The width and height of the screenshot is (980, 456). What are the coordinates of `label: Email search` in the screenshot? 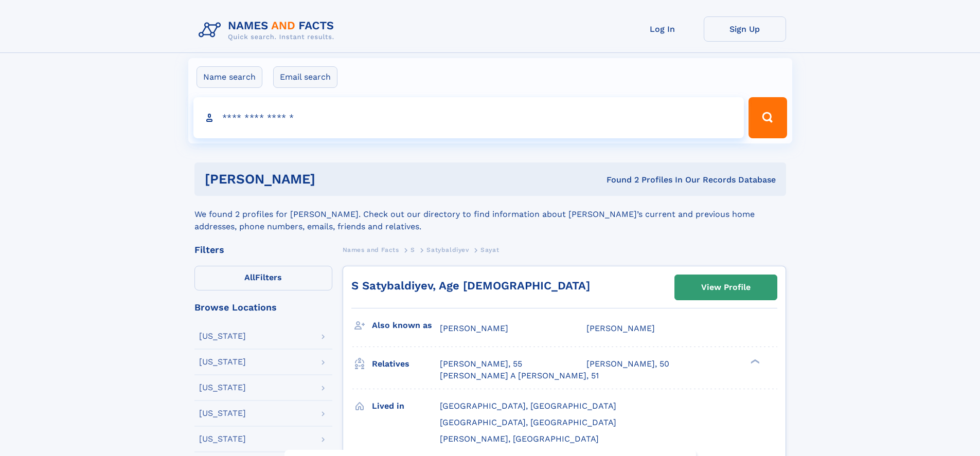 It's located at (305, 77).